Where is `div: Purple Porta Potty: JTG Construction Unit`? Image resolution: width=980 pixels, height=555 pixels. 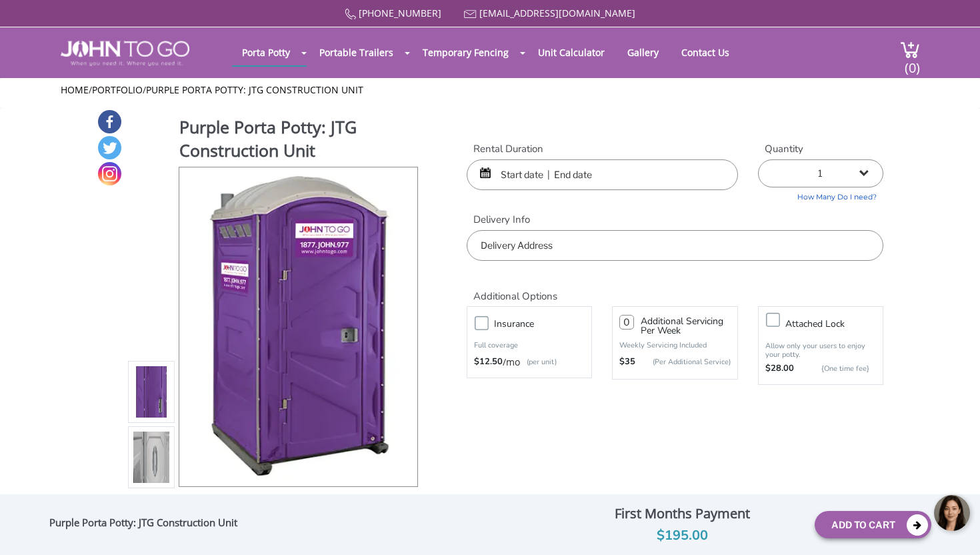 div: Purple Porta Potty: JTG Construction Unit is located at coordinates (146, 525).